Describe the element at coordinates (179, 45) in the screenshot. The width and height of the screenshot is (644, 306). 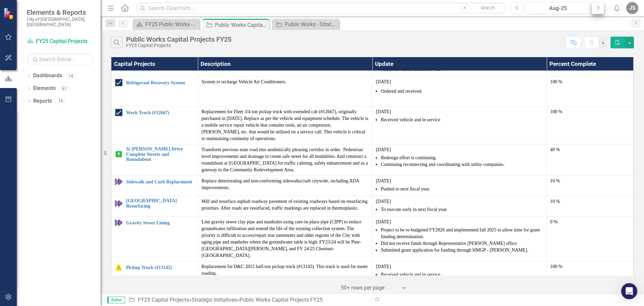
I see `div: FY25 Capital Projects` at that location.